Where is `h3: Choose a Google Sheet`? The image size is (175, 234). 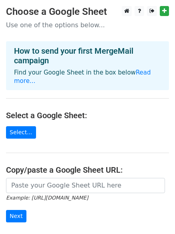 h3: Choose a Google Sheet is located at coordinates (87, 12).